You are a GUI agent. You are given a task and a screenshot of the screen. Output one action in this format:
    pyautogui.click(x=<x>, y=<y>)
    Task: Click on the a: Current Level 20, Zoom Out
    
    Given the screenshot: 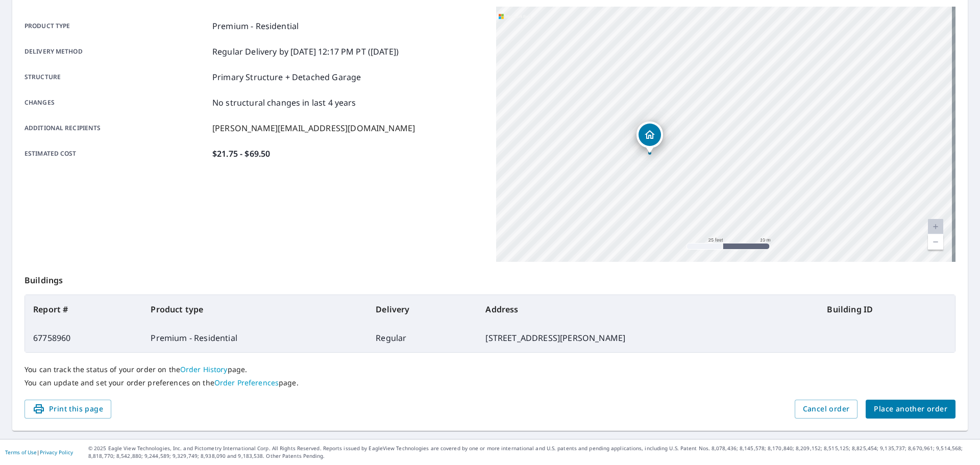 What is the action you would take?
    pyautogui.click(x=936, y=242)
    